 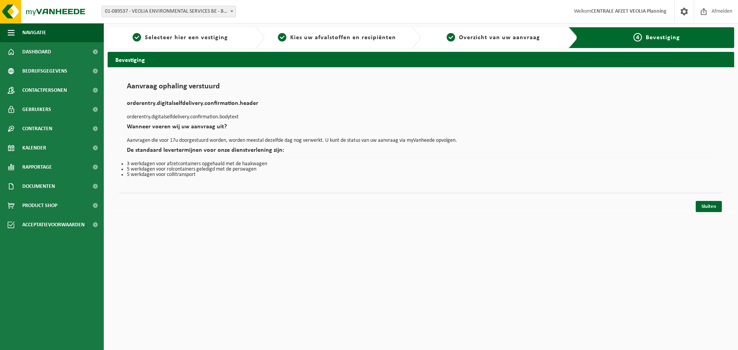 I want to click on span: Gebruikers, so click(x=37, y=110).